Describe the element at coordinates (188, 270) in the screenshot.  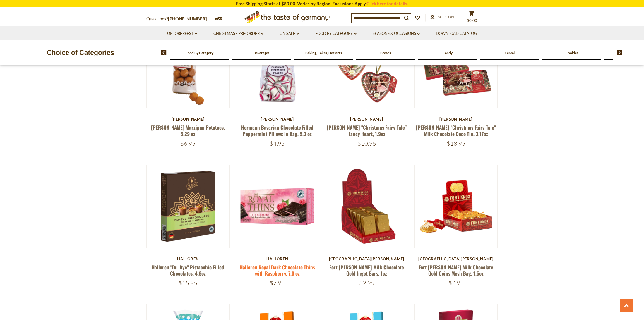
I see `a: Halloren "Du-Bye" Pistacchio Filled Chocolates, 4.6oz` at that location.